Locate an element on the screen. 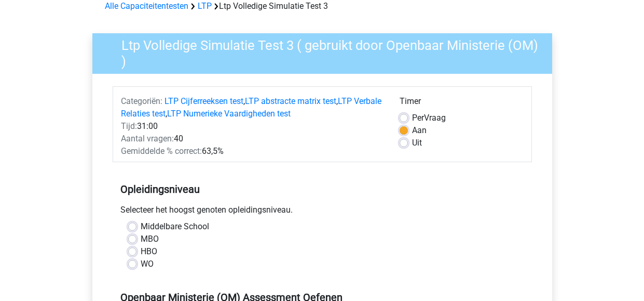  label: Vraag is located at coordinates (428, 118).